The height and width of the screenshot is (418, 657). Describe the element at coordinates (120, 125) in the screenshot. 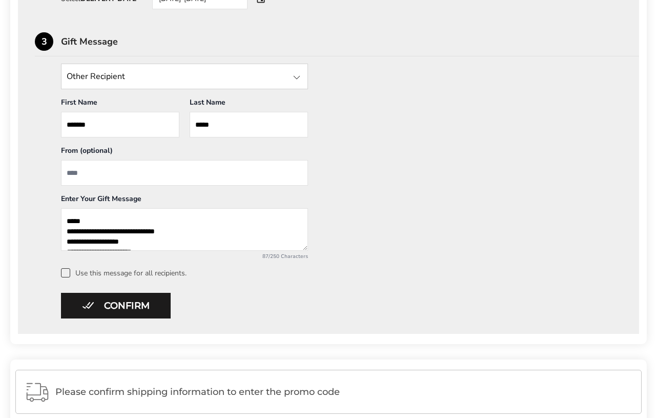

I see `input: First Name` at that location.